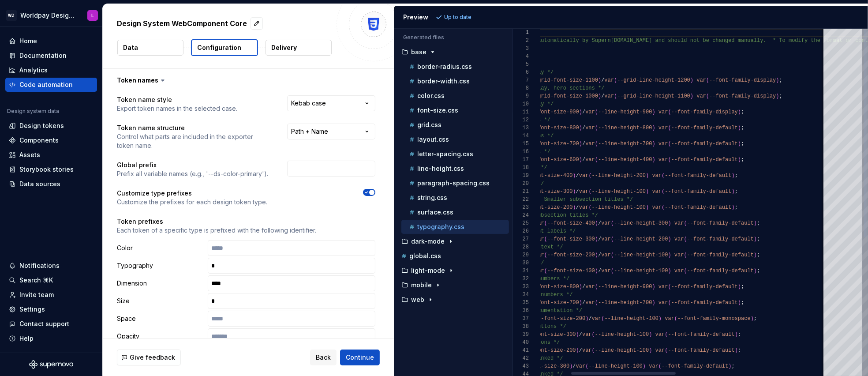 The height and width of the screenshot is (376, 868). Describe the element at coordinates (521, 80) in the screenshot. I see `div: 7` at that location.